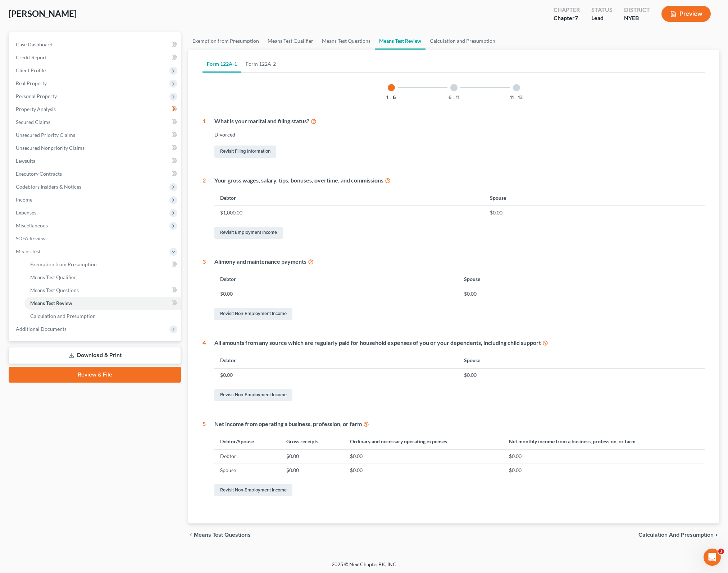 This screenshot has height=573, width=728. What do you see at coordinates (48, 186) in the screenshot?
I see `span: Codebtors Insiders & Notices` at bounding box center [48, 186].